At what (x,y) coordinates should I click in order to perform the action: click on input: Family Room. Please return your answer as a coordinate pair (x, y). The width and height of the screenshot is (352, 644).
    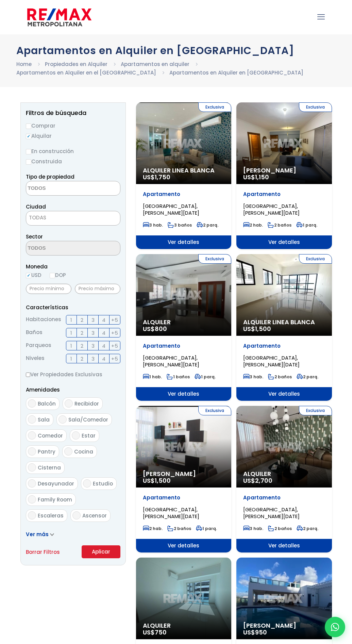
    Looking at the image, I should click on (32, 499).